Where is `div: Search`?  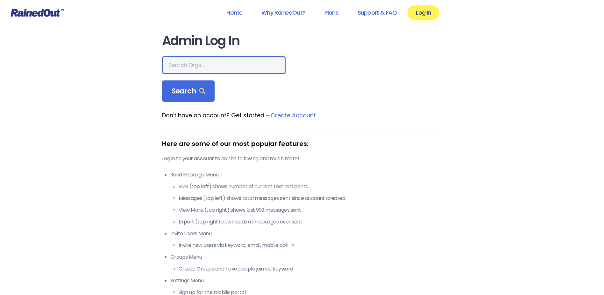 div: Search is located at coordinates (188, 91).